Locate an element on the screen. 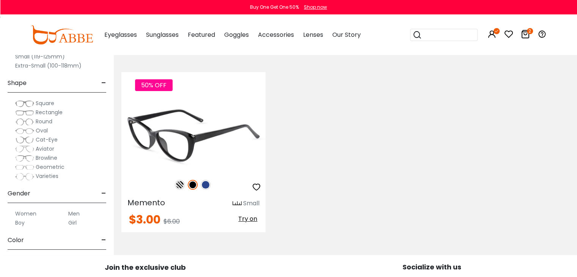 The width and height of the screenshot is (577, 277). img: Square.png is located at coordinates (25, 104).